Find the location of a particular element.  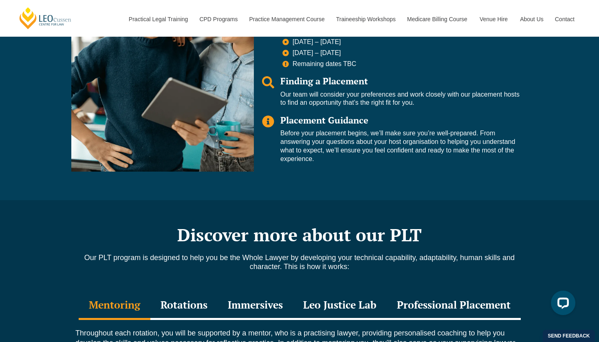

p: Before your placement begins, we’ll make sure you’re well-prepared. From answering your questions... is located at coordinates (400, 146).